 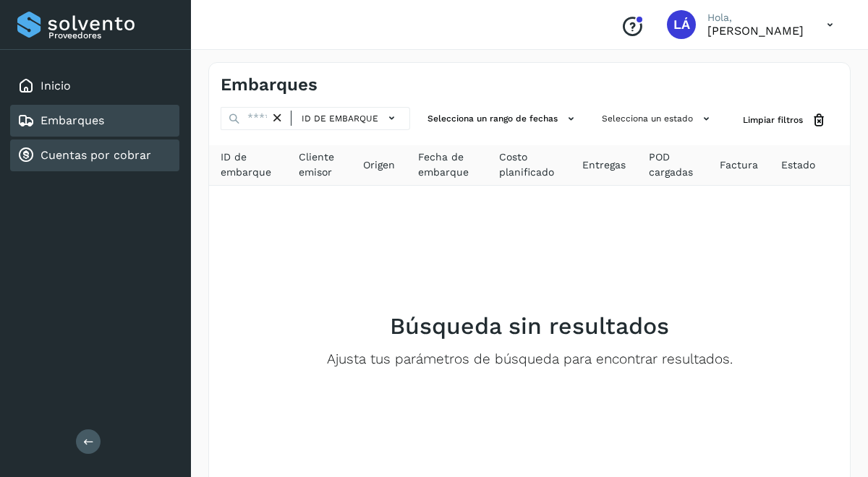 I want to click on span: Origen, so click(x=379, y=165).